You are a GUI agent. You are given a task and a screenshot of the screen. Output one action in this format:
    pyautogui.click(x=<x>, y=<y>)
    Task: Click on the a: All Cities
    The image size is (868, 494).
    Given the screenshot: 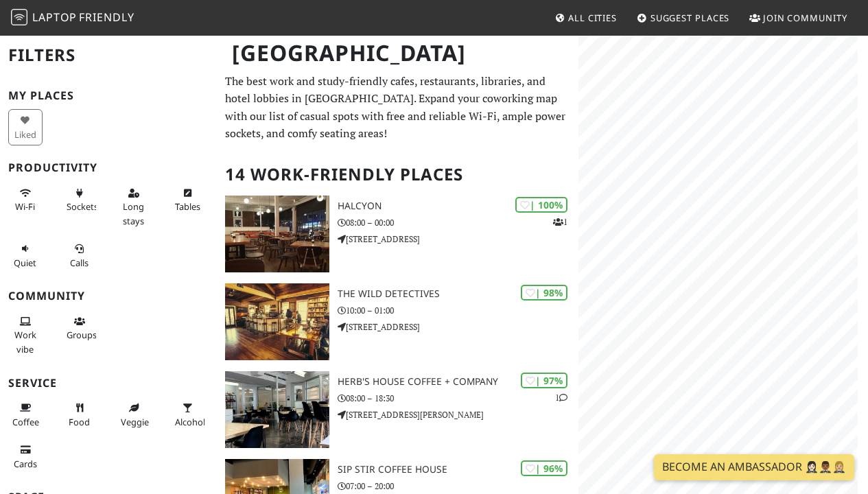 What is the action you would take?
    pyautogui.click(x=585, y=18)
    